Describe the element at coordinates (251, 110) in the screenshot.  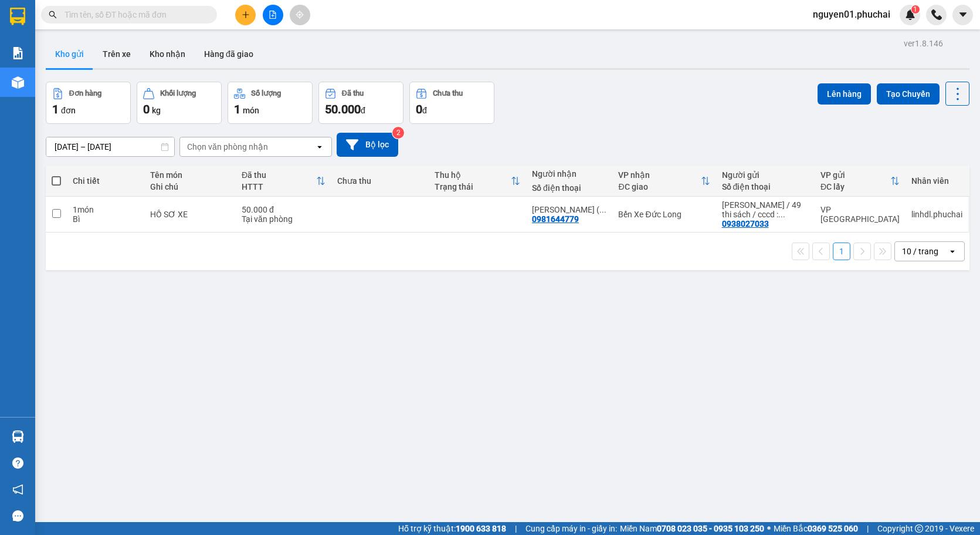
I see `span: món` at that location.